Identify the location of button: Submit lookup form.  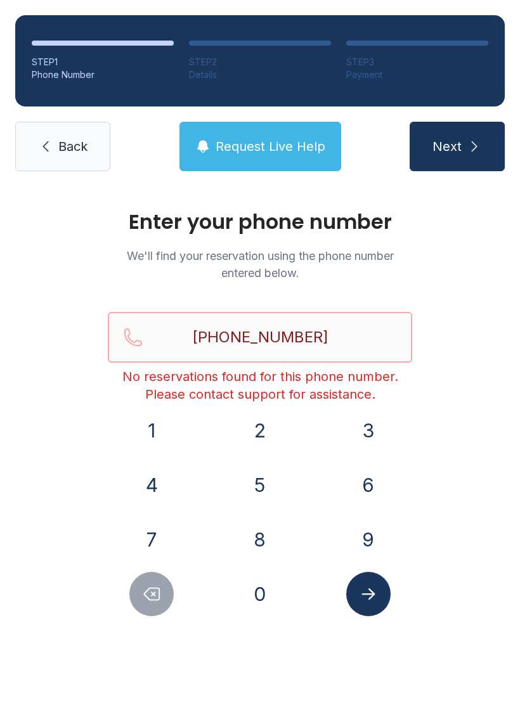
(368, 594).